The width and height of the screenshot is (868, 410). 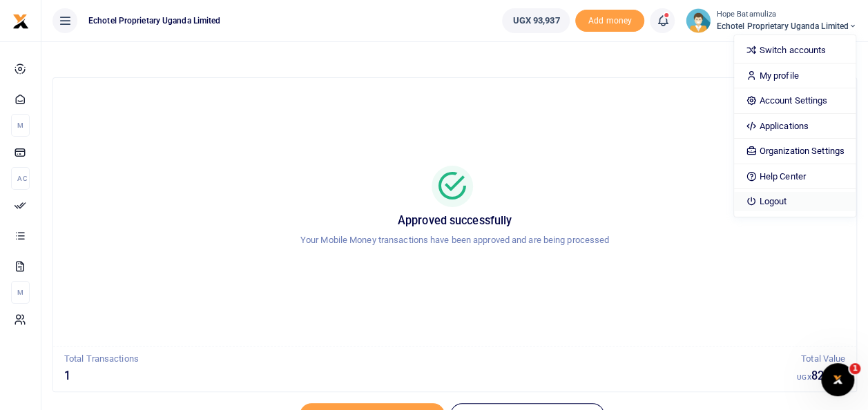 I want to click on span: 1, so click(x=855, y=368).